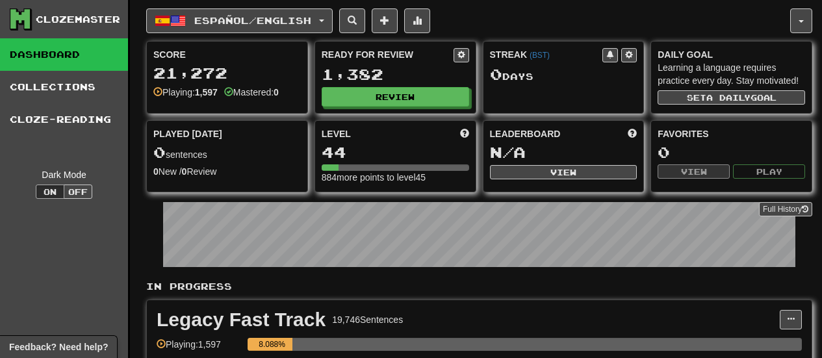  Describe the element at coordinates (387, 55) in the screenshot. I see `div: Ready for Review` at that location.